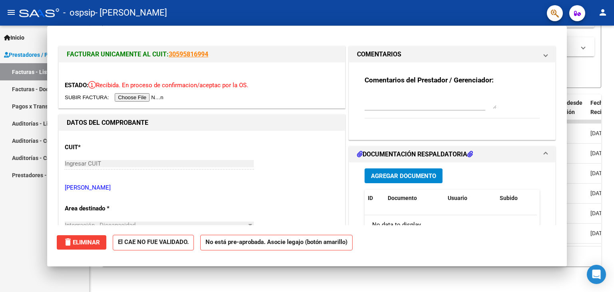 This screenshot has height=292, width=614. I want to click on span: ID, so click(370, 198).